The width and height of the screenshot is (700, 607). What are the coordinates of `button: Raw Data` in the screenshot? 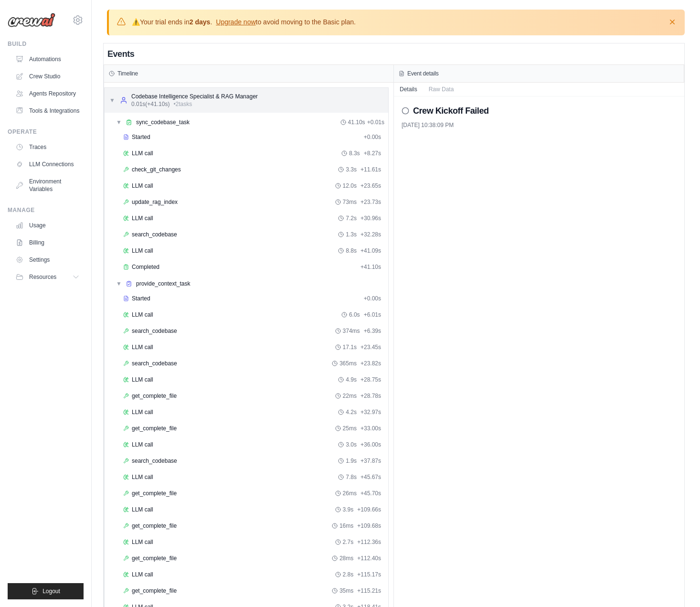 It's located at (441, 89).